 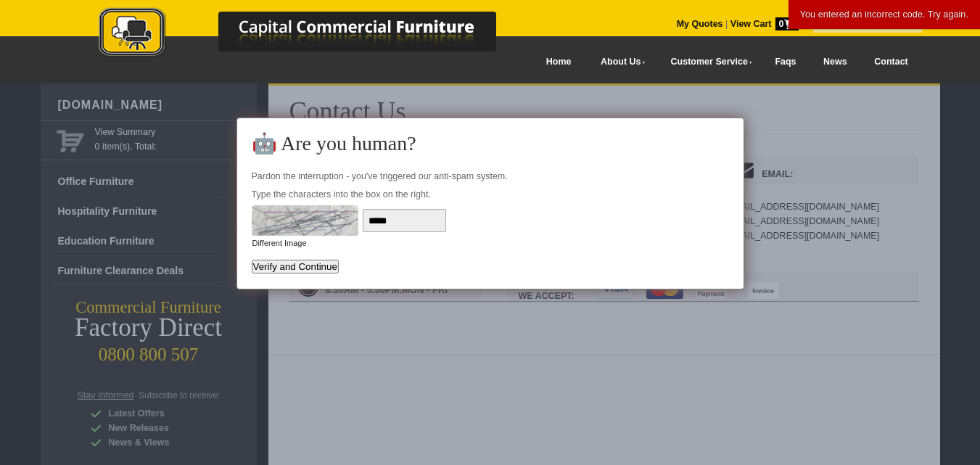 I want to click on button: Verify and Continue, so click(x=295, y=266).